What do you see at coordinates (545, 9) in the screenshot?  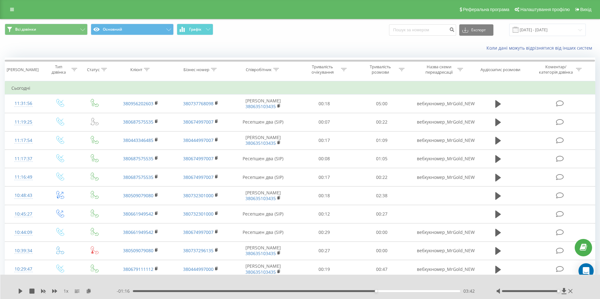 I see `span: Налаштування профілю` at bounding box center [545, 9].